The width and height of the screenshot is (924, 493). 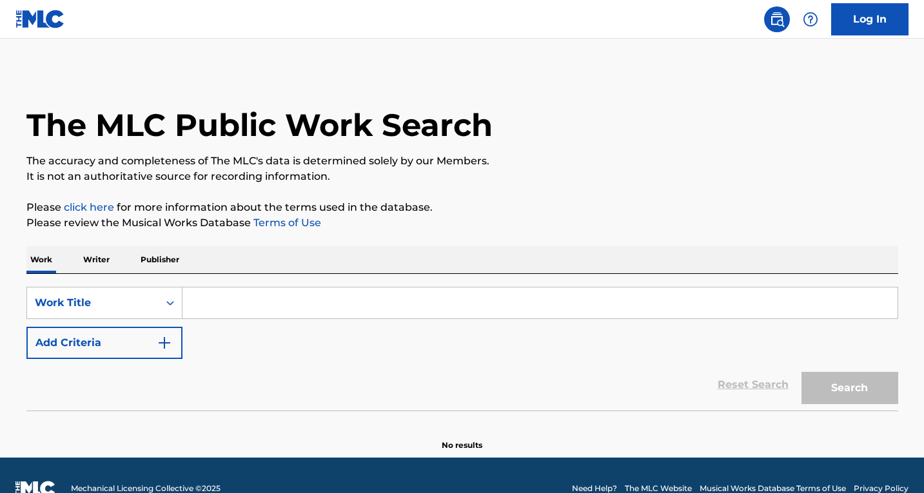 What do you see at coordinates (104, 343) in the screenshot?
I see `button: Add Criteria` at bounding box center [104, 343].